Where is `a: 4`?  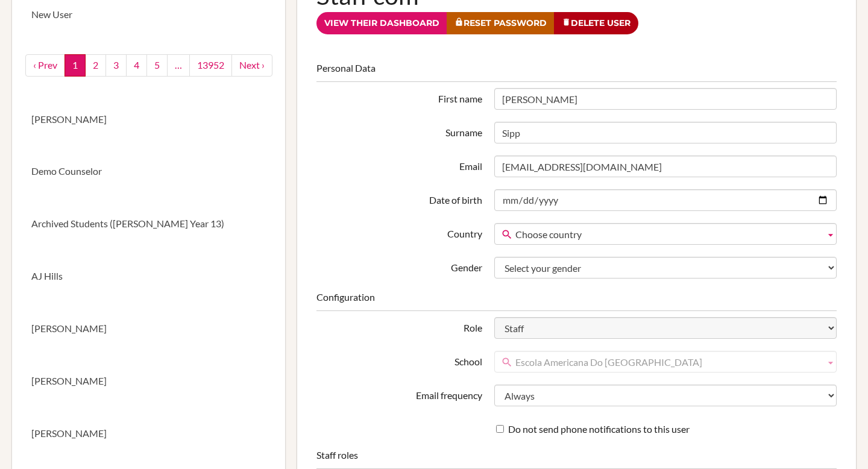
a: 4 is located at coordinates (136, 65).